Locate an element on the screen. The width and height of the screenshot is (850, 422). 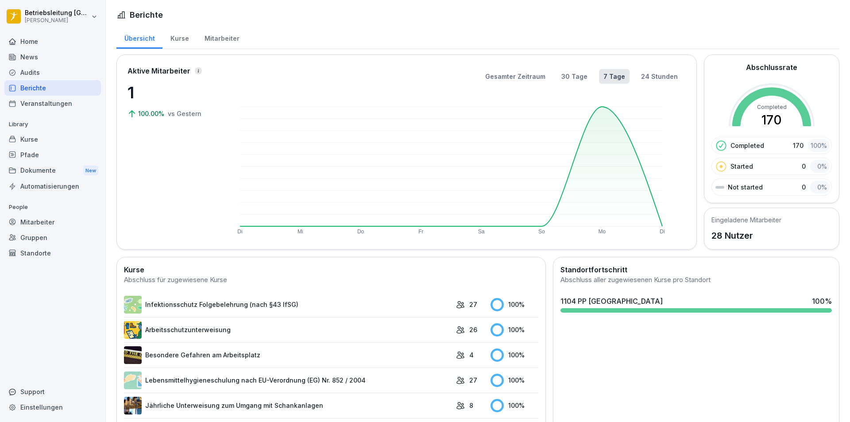
text: Do is located at coordinates (361, 232).